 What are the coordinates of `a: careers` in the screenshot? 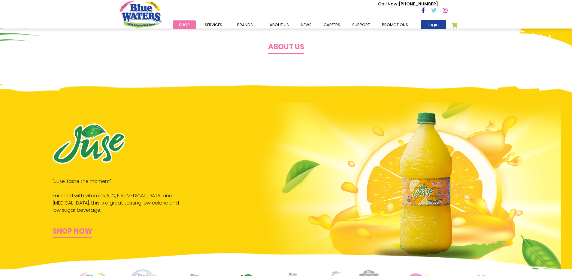 It's located at (332, 25).